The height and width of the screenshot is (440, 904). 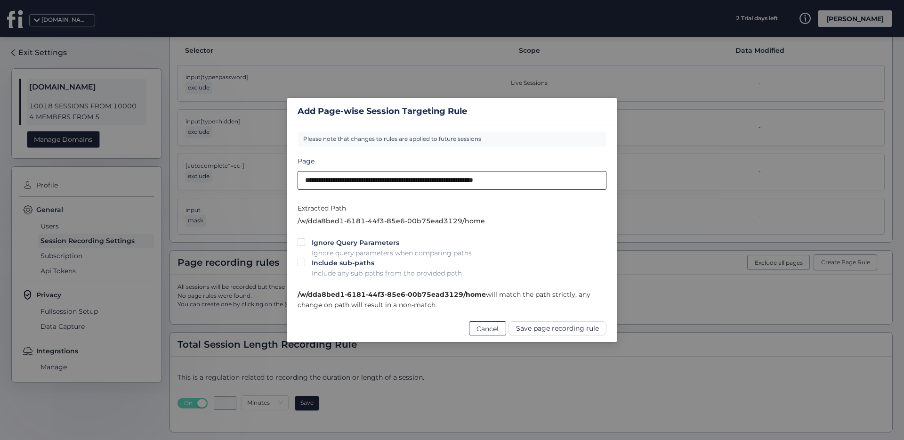 I want to click on div: Ignore query parameters when comparing paths, so click(x=392, y=253).